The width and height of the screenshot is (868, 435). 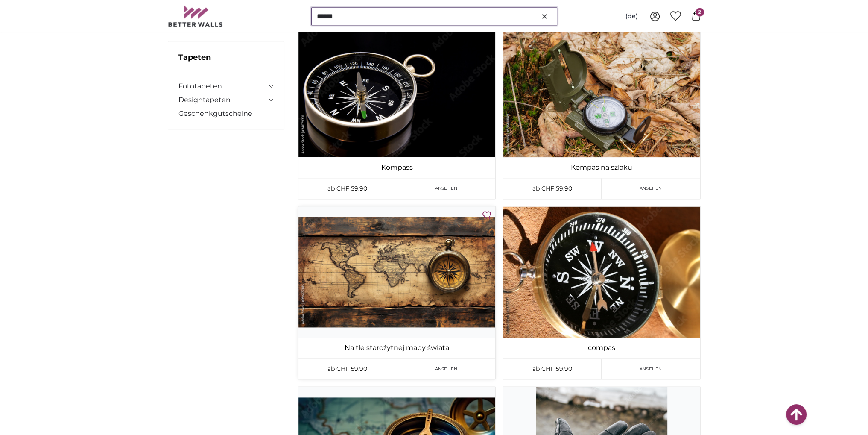 I want to click on summary: Fototapeten, so click(x=226, y=86).